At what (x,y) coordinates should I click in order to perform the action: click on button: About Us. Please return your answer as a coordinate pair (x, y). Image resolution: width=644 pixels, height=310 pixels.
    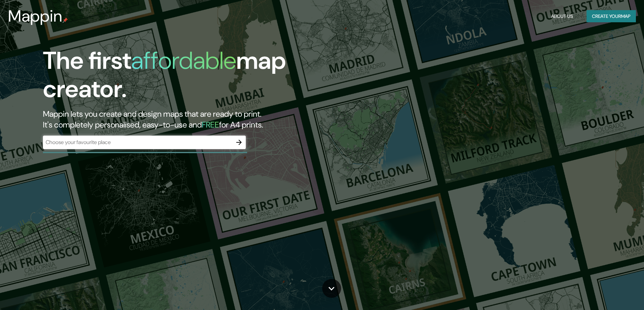
    Looking at the image, I should click on (562, 16).